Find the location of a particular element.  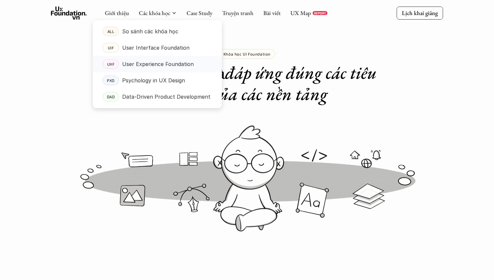

a: PXDPsychology in UX Design is located at coordinates (157, 80).